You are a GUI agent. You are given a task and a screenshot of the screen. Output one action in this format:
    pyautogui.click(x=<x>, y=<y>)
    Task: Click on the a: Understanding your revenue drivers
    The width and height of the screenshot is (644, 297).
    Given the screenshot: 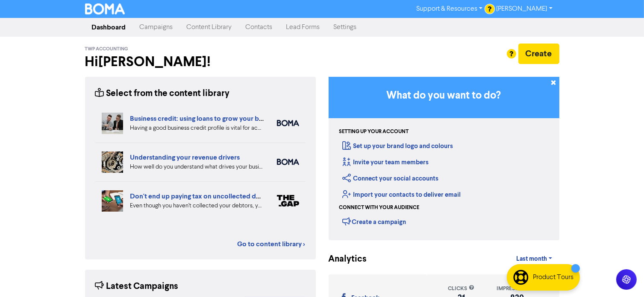 What is the action you would take?
    pyautogui.click(x=185, y=157)
    